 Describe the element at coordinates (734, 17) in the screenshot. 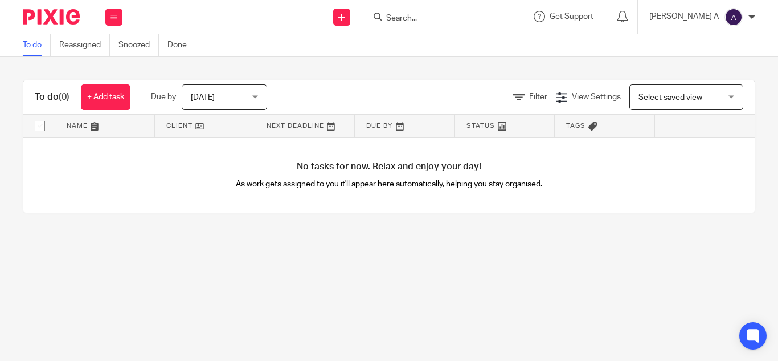

I see `img: svg%3E` at that location.